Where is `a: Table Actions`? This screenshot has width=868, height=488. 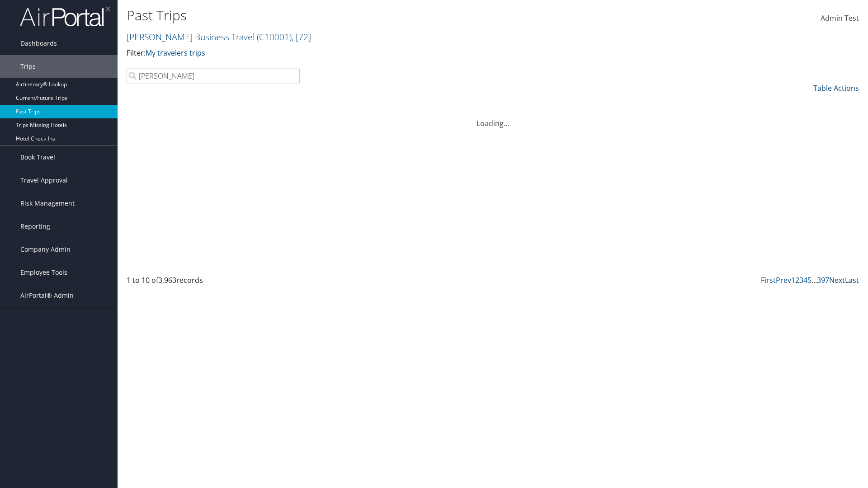
a: Table Actions is located at coordinates (836, 88).